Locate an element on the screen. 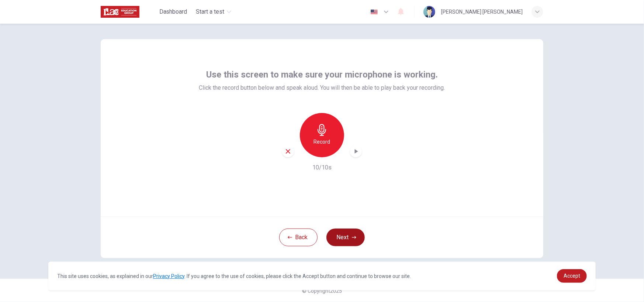  button: Record is located at coordinates (322, 135).